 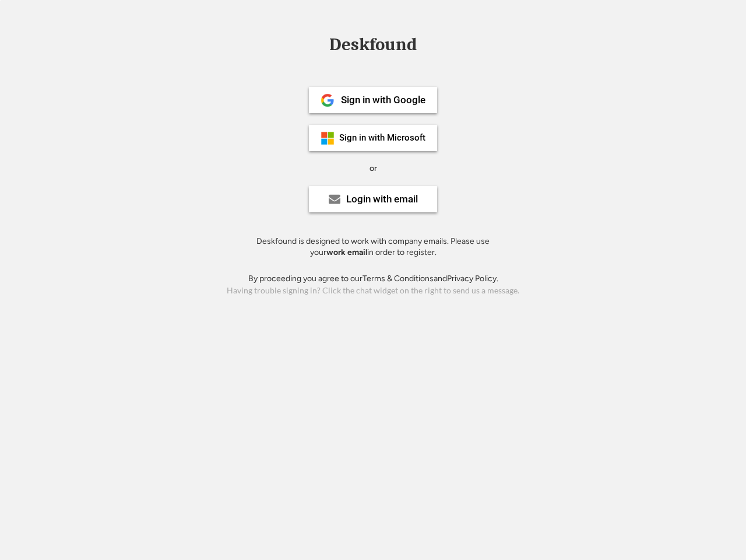 I want to click on img: ms-symbollockup_mssymbol_19.png, so click(x=327, y=138).